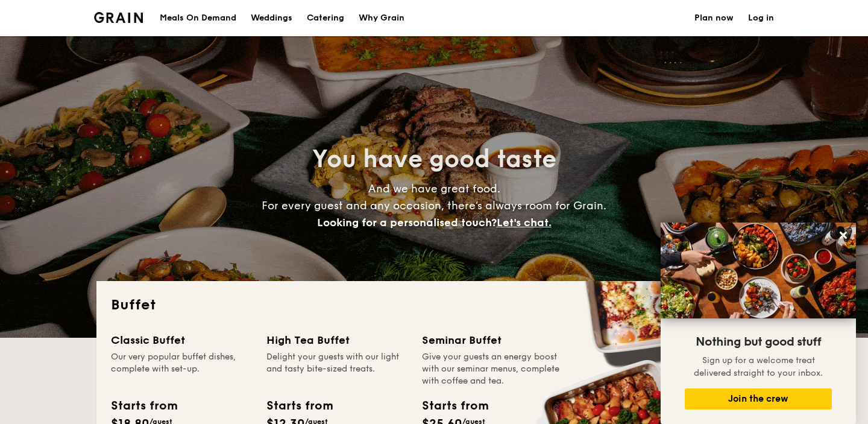  What do you see at coordinates (337, 340) in the screenshot?
I see `div: High Tea Buffet` at bounding box center [337, 340].